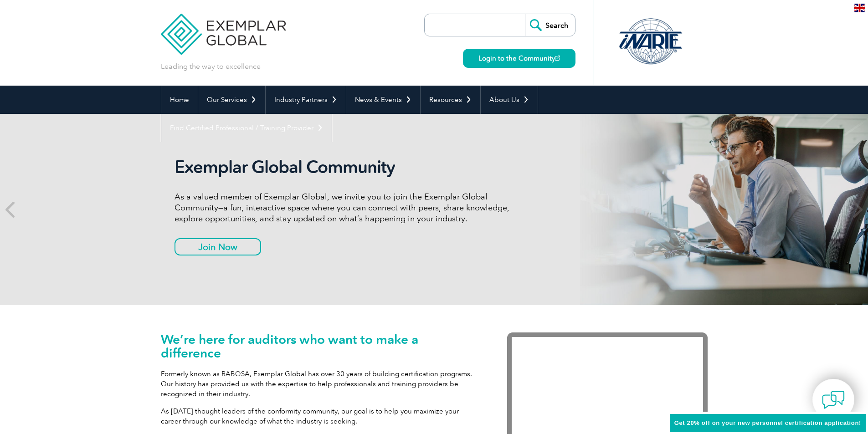  What do you see at coordinates (860, 8) in the screenshot?
I see `img: en` at bounding box center [860, 8].